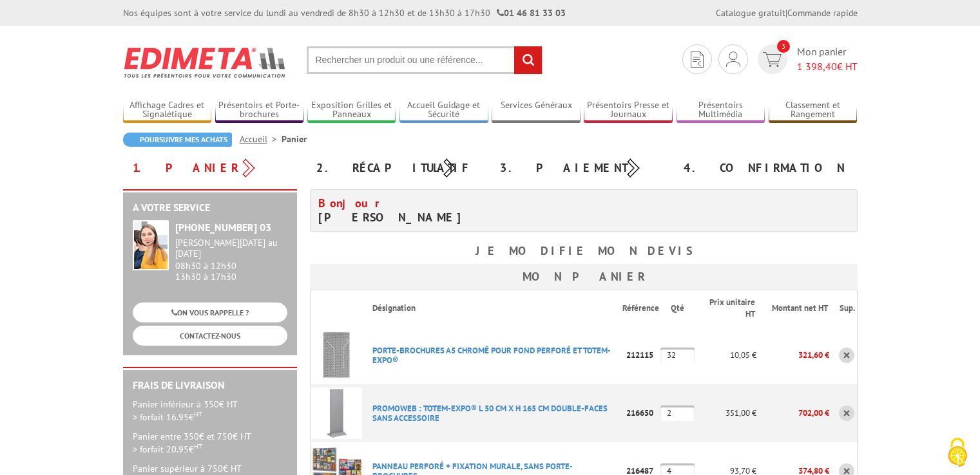 The height and width of the screenshot is (475, 980). Describe the element at coordinates (344, 13) in the screenshot. I see `div: Nos équipes sont à votre service du lundi au vendredi de 8h30 à 12h30 et de 13h30 à 17h30` at that location.